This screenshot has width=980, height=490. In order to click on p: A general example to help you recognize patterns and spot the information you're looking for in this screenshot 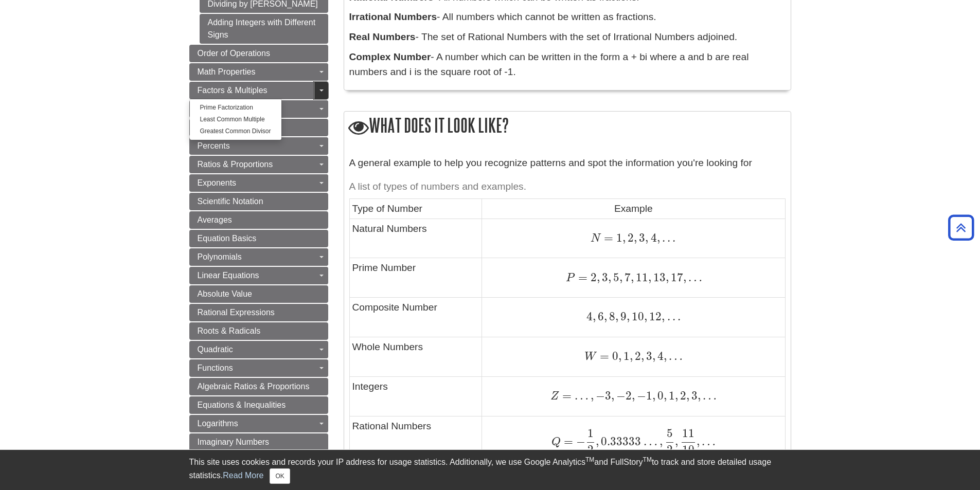, I will do `click(567, 163)`.